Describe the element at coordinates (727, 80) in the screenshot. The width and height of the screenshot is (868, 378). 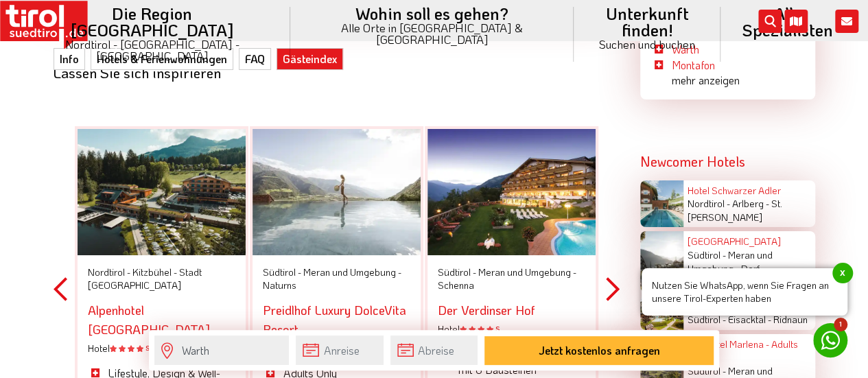
I see `li: mehr anzeigen` at that location.